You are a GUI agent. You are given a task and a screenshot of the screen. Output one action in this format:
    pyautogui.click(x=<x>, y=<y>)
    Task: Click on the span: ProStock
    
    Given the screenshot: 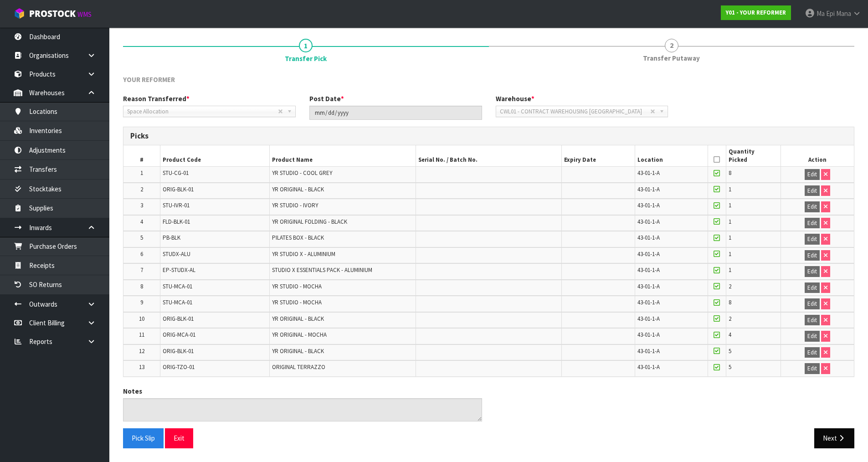 What is the action you would take?
    pyautogui.click(x=53, y=14)
    